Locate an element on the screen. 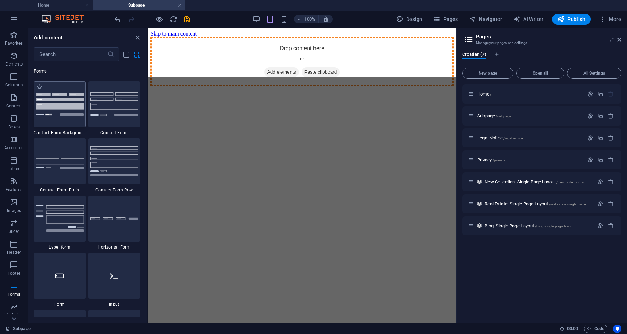 This screenshot has width=627, height=334. p: Footer is located at coordinates (14, 273).